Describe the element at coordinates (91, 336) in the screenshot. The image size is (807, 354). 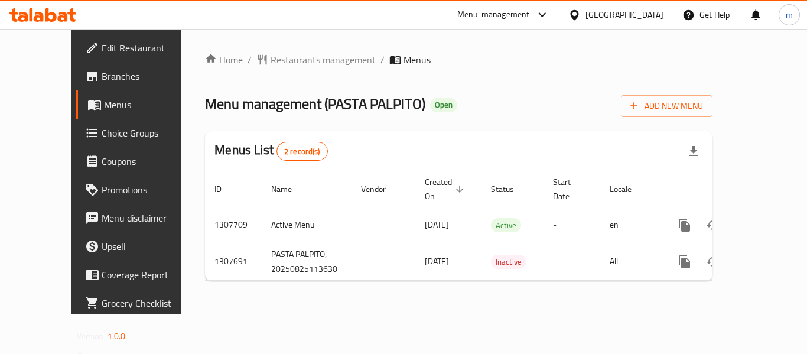
I see `span: Version:` at that location.